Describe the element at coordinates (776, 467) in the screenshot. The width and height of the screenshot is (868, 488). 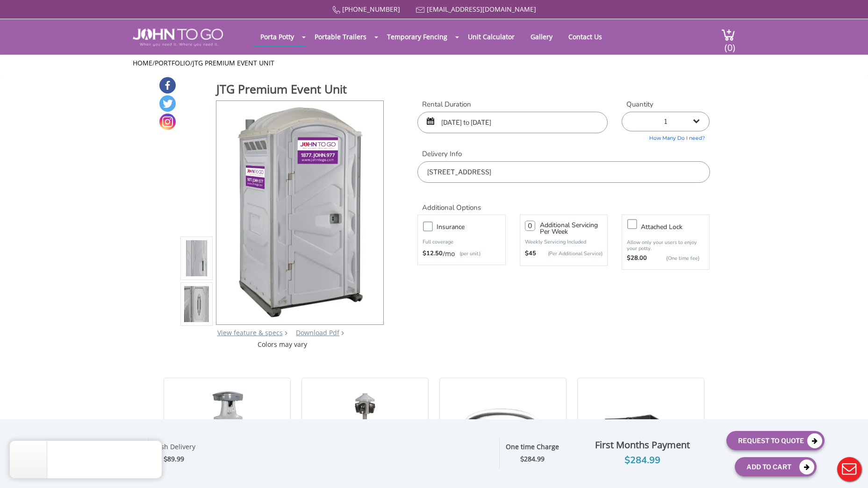
I see `button: Add To Cart` at that location.